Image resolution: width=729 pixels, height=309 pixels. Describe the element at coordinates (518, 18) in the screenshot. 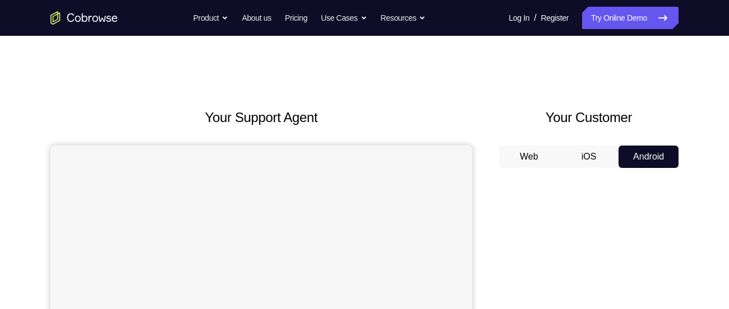

I see `a: Log In` at that location.